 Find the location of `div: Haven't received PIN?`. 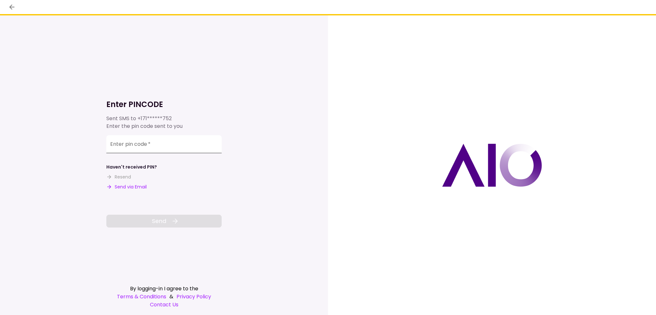

div: Haven't received PIN? is located at coordinates (132, 167).